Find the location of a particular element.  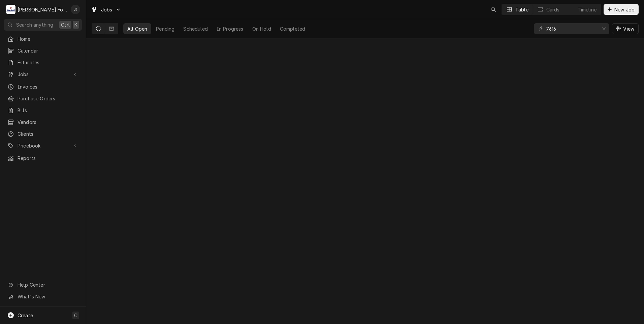

a: Clients is located at coordinates (43, 134).